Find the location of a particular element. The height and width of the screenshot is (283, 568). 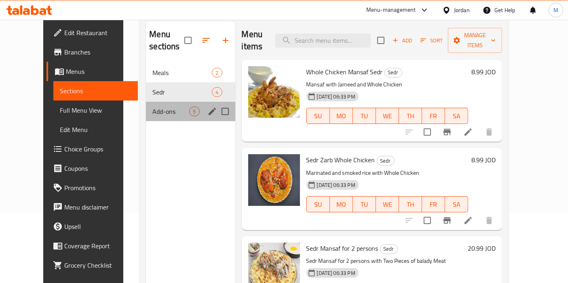

span: M is located at coordinates (555, 10).